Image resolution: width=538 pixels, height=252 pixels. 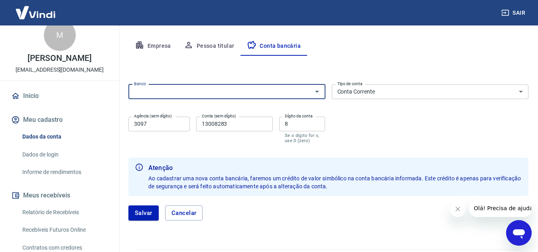 I want to click on label: Banco, so click(x=140, y=84).